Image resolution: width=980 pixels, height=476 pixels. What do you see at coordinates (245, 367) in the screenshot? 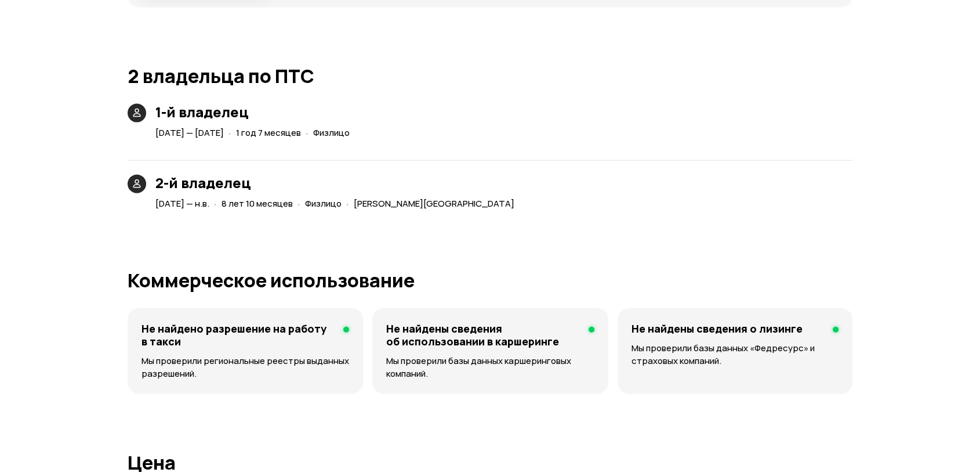
I see `p: Мы проверили региональные реестры выданных разрешений.` at bounding box center [245, 367].